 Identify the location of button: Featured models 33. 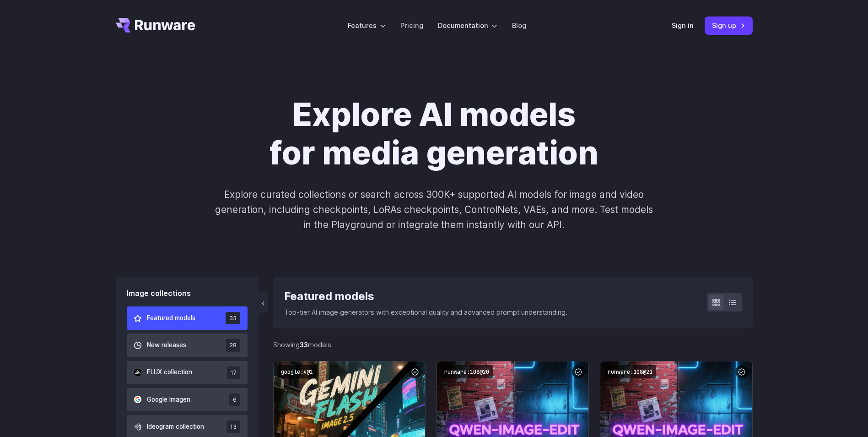
(187, 318).